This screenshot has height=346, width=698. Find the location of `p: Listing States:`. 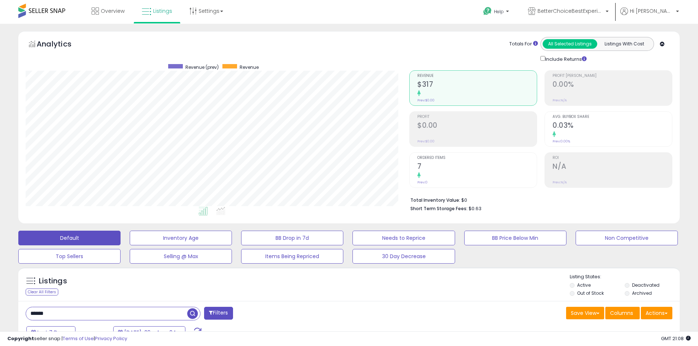

p: Listing States: is located at coordinates (624, 277).